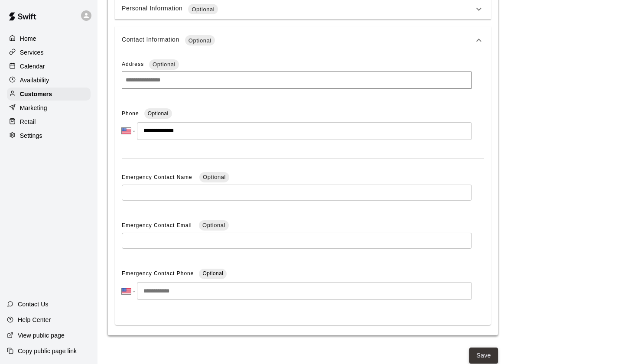  I want to click on p: Customers, so click(36, 94).